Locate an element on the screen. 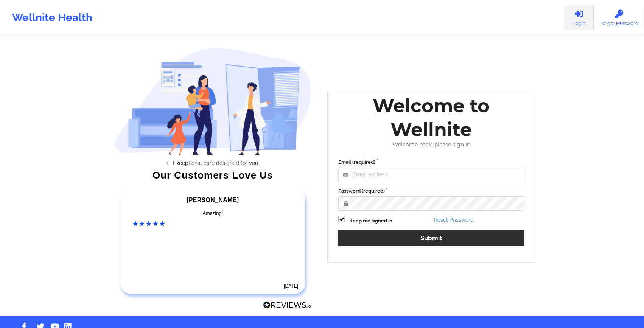 Image resolution: width=644 pixels, height=328 pixels. div: Welcome back, please sign in is located at coordinates (432, 145).